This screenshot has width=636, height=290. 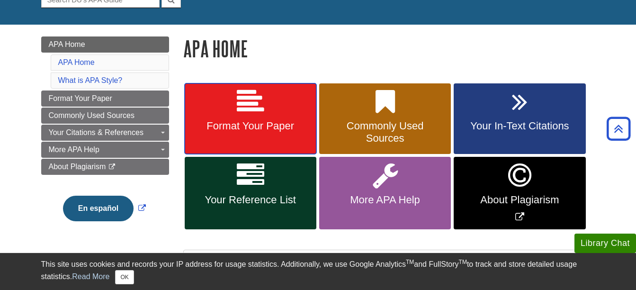 I want to click on a: Back to Top, so click(x=619, y=128).